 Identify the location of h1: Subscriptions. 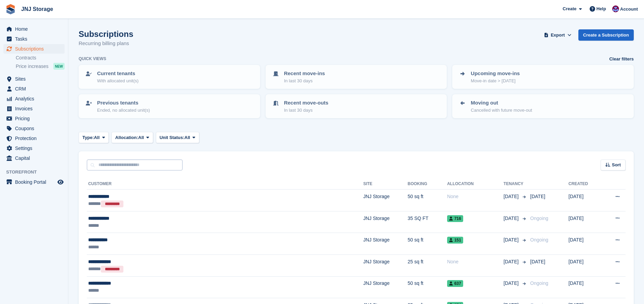
(106, 34).